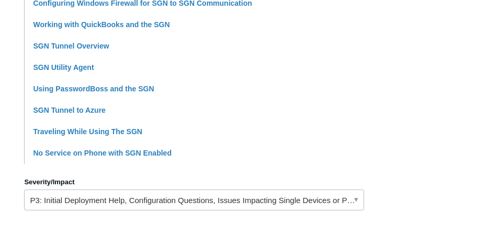  Describe the element at coordinates (101, 25) in the screenshot. I see `a: Working with QuickBooks and the SGN` at that location.